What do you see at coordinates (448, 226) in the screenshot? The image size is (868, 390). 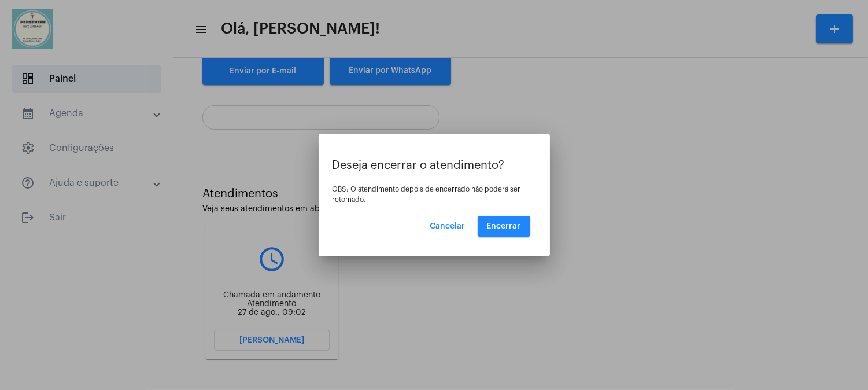 I see `span: Cancelar` at bounding box center [448, 226].